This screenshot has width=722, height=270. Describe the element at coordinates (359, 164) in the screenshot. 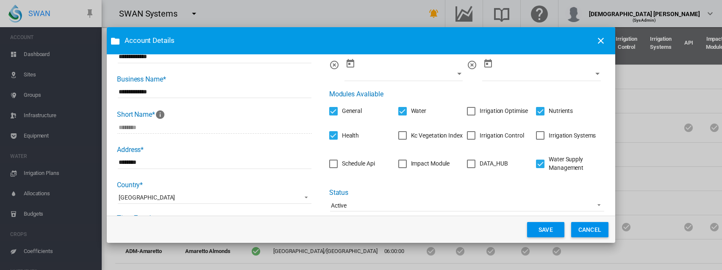

I see `div: Schedule Api` at that location.